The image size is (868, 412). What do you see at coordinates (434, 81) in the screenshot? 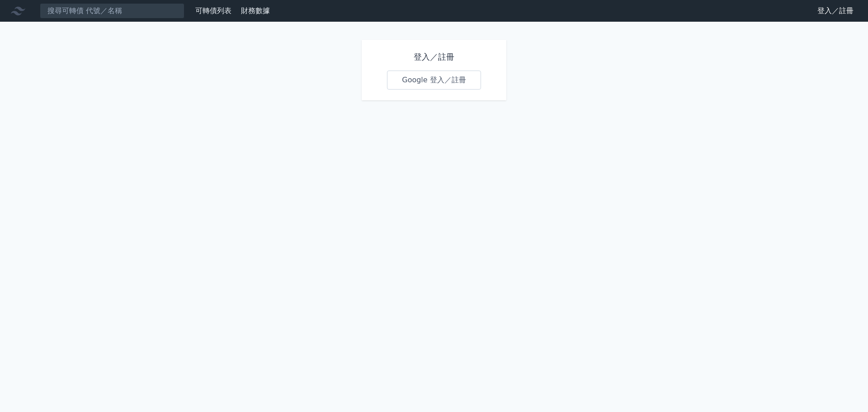
I see `a: Google 登入／註冊` at bounding box center [434, 81].